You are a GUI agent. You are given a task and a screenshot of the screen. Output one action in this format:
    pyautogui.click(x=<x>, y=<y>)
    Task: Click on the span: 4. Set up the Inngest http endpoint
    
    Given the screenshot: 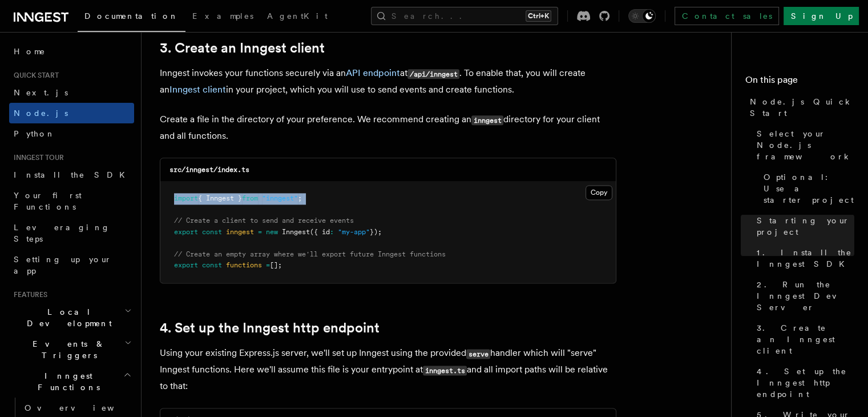 What is the action you would take?
    pyautogui.click(x=805, y=383)
    